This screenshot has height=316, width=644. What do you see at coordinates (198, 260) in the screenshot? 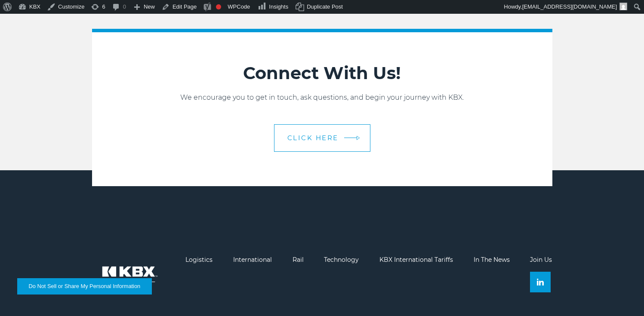
I see `a: Logistics` at bounding box center [198, 260].